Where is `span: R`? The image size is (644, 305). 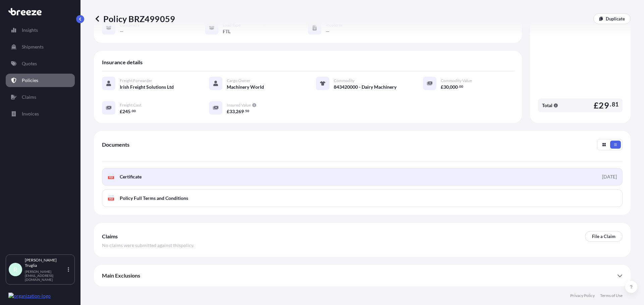 span: R is located at coordinates (16, 270).